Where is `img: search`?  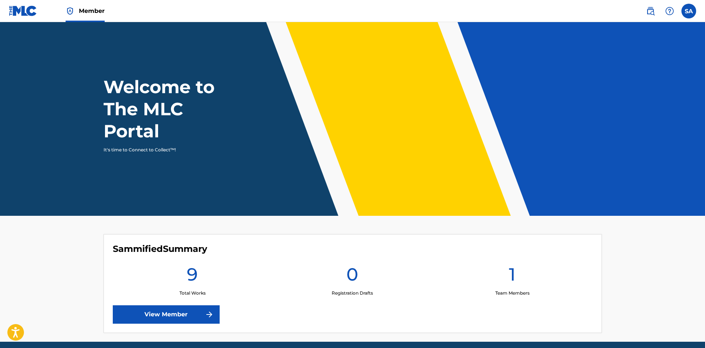
img: search is located at coordinates (650, 11).